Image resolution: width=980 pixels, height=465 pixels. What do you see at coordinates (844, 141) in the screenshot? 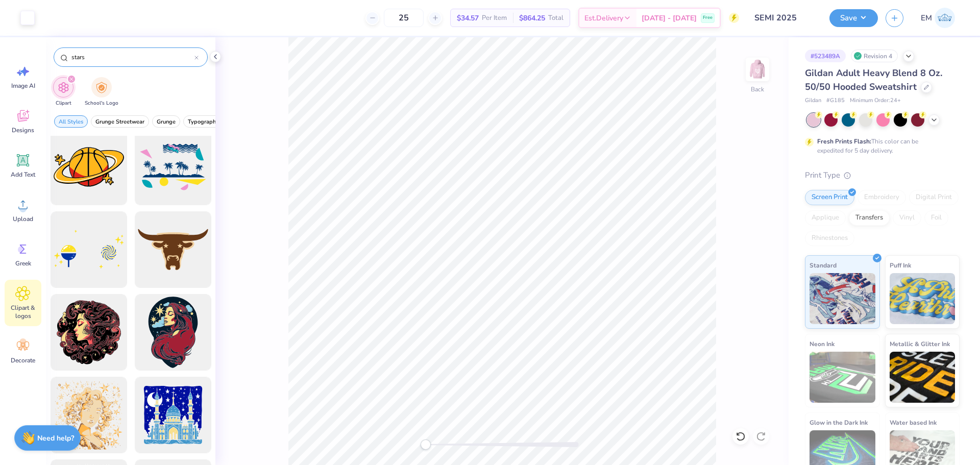
I see `strong: Fresh Prints Flash:` at bounding box center [844, 141].